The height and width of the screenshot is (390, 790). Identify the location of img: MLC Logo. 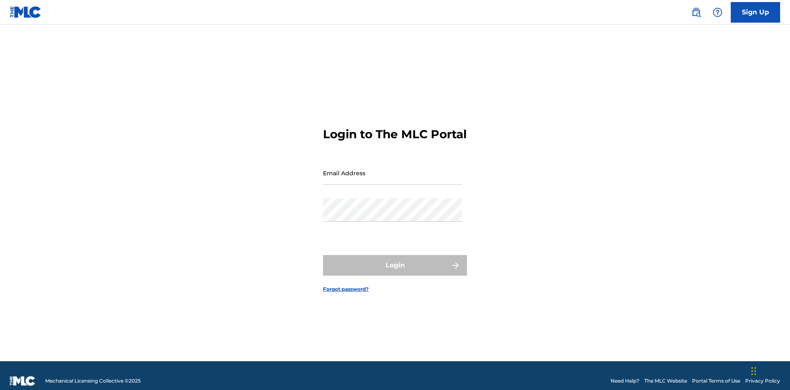
(26, 12).